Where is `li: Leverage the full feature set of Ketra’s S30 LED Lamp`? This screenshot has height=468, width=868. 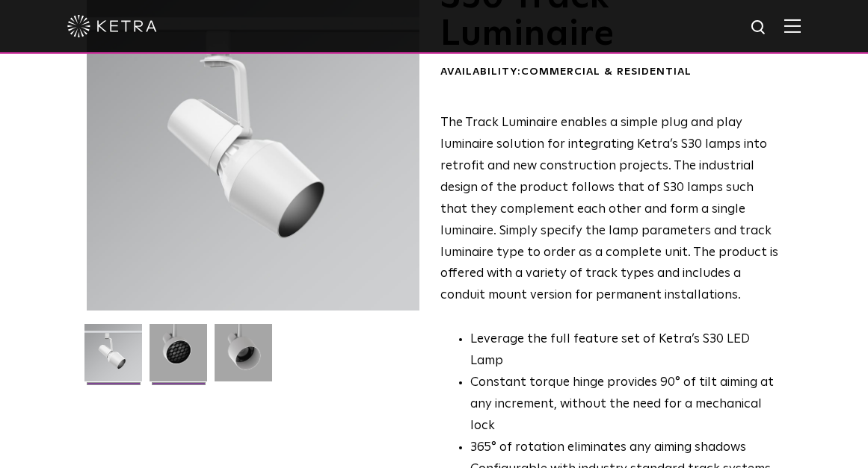 li: Leverage the full feature set of Ketra’s S30 LED Lamp is located at coordinates (625, 351).